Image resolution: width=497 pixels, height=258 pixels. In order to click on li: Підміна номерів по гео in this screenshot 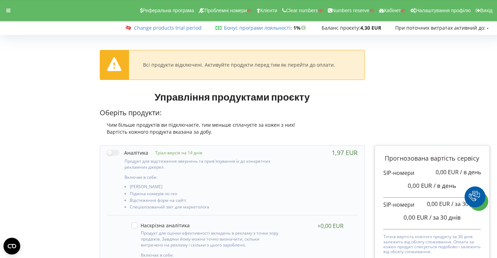, I will do `click(206, 194)`.